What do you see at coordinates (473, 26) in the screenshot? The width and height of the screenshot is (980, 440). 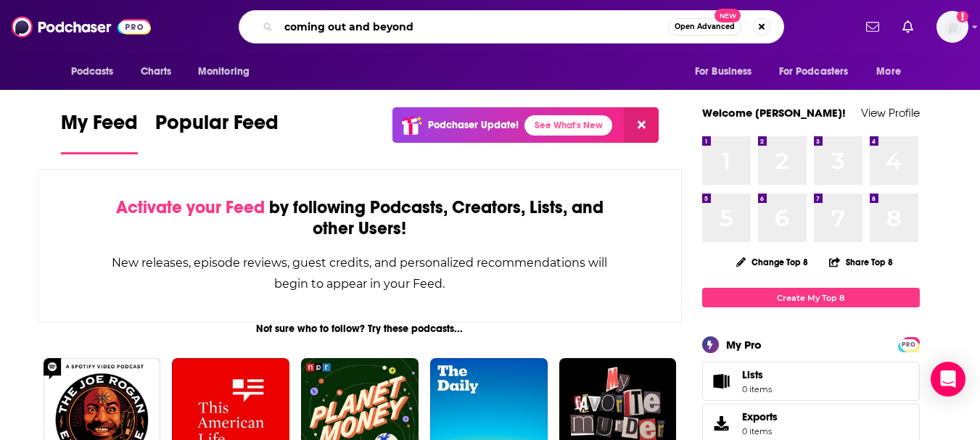 I see `input: Search podcasts, credits, & more...` at bounding box center [473, 26].